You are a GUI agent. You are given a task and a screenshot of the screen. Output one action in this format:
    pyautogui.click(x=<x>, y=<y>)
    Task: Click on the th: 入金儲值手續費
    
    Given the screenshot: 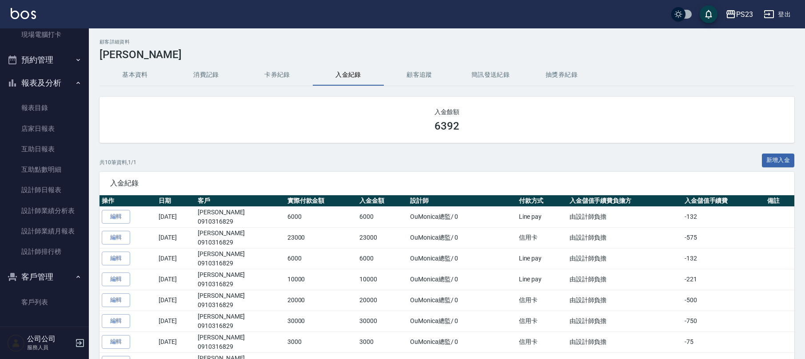 What is the action you would take?
    pyautogui.click(x=723, y=201)
    